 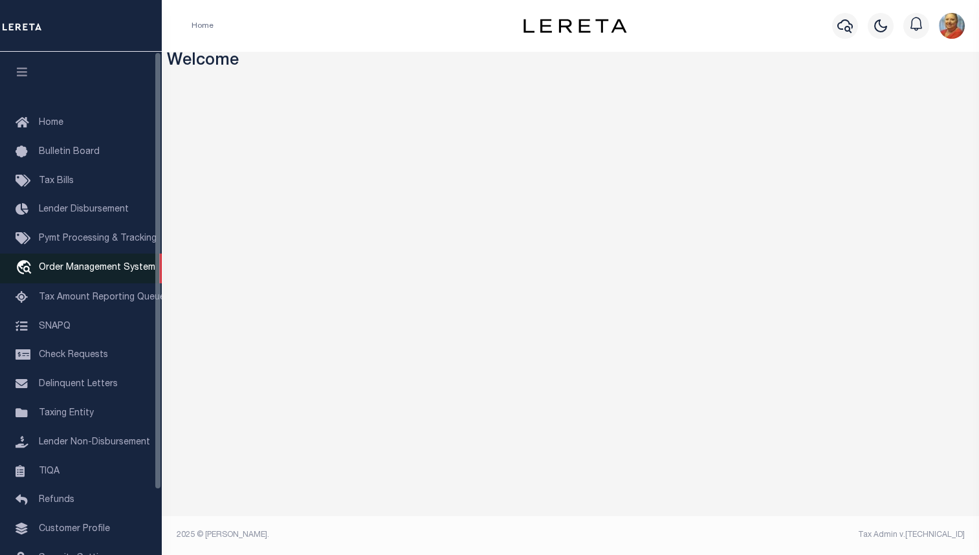 What do you see at coordinates (66, 413) in the screenshot?
I see `span: Taxing Entity` at bounding box center [66, 413].